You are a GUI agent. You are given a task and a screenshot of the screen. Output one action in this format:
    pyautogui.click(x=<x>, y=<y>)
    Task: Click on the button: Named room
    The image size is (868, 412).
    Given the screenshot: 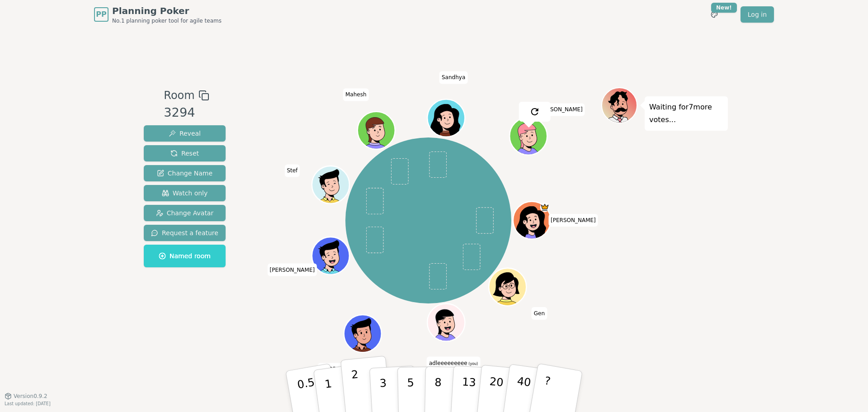 What is the action you would take?
    pyautogui.click(x=184, y=256)
    